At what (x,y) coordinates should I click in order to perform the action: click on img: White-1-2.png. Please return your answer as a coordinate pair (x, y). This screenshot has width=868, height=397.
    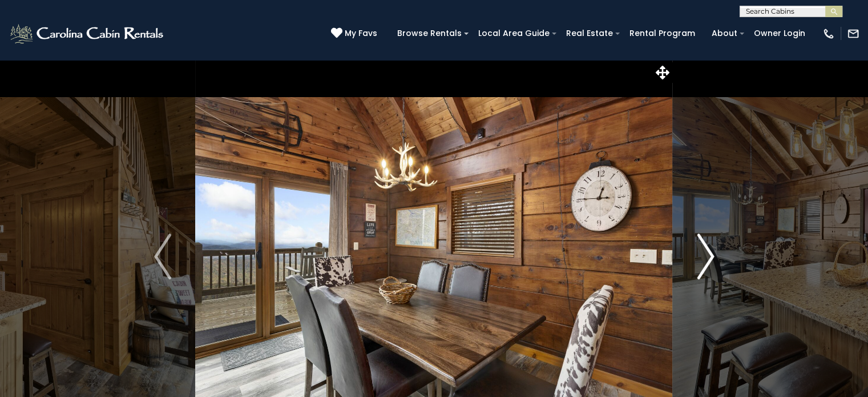
    Looking at the image, I should click on (87, 34).